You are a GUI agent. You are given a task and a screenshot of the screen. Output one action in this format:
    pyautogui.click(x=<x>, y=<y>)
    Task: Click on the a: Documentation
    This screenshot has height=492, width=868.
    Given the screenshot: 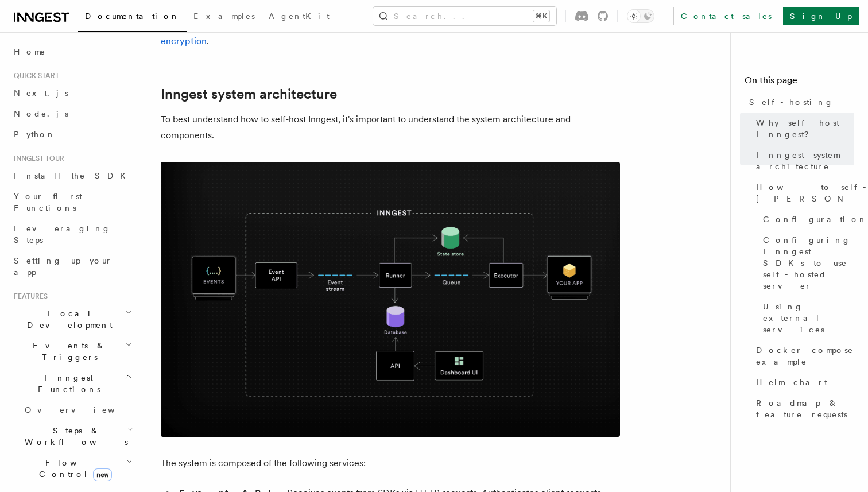 What is the action you would take?
    pyautogui.click(x=132, y=18)
    